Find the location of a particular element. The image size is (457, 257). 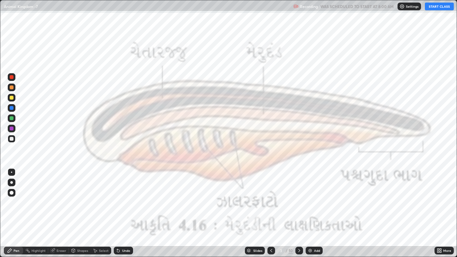

p: Recording is located at coordinates (309, 6).